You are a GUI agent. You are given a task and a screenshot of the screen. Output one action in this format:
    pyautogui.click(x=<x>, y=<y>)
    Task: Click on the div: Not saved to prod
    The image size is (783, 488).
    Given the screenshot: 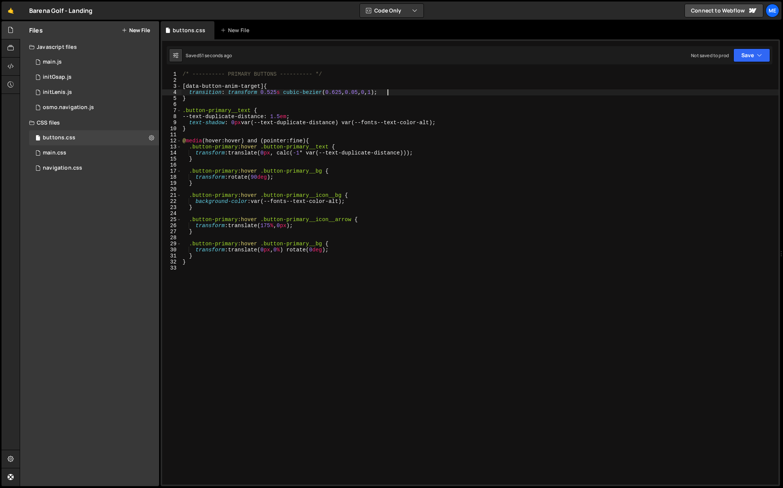 What is the action you would take?
    pyautogui.click(x=710, y=55)
    